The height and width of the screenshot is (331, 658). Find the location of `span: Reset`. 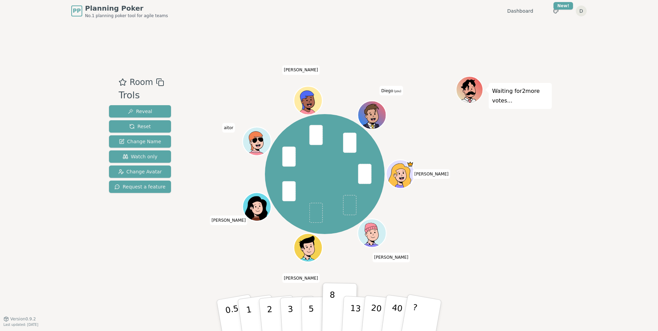

span: Reset is located at coordinates (140, 126).